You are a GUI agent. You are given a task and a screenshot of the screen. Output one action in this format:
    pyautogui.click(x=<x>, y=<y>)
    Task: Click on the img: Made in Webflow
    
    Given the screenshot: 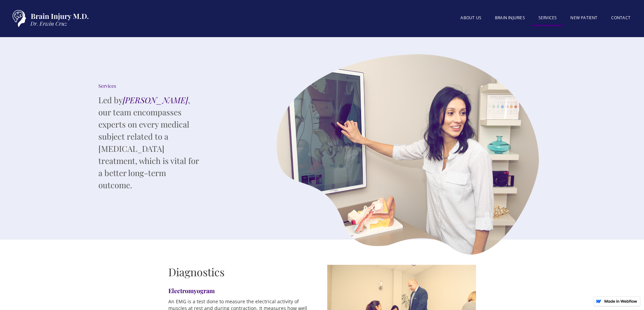 What is the action you would take?
    pyautogui.click(x=620, y=301)
    